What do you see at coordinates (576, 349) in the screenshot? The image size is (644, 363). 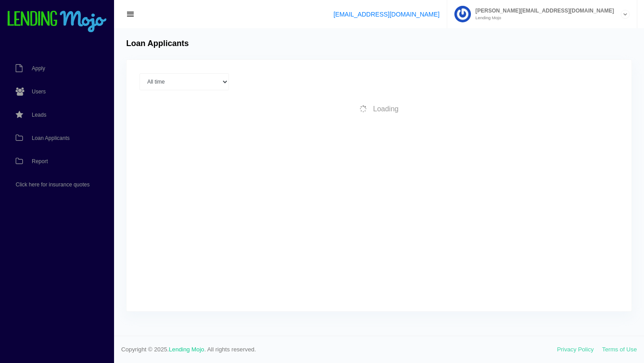 I see `a: Privacy Policy` at bounding box center [576, 349].